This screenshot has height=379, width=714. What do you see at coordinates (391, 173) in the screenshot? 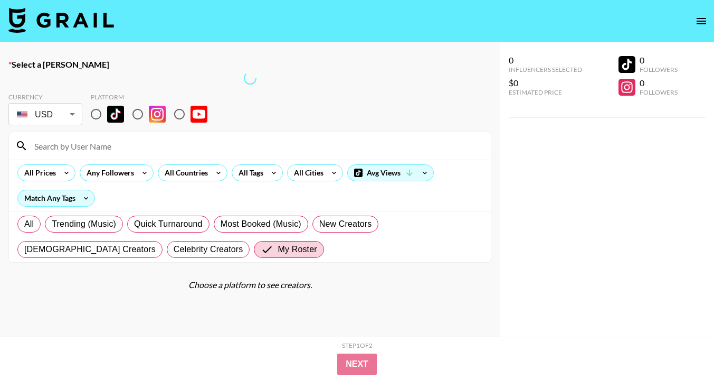
I see `div: Avg Views` at bounding box center [391, 173].